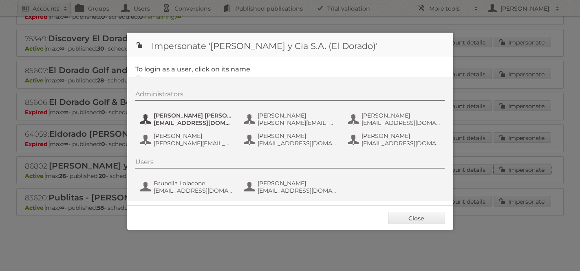 Image resolution: width=580 pixels, height=271 pixels. Describe the element at coordinates (290, 163) in the screenshot. I see `div: Users` at that location.